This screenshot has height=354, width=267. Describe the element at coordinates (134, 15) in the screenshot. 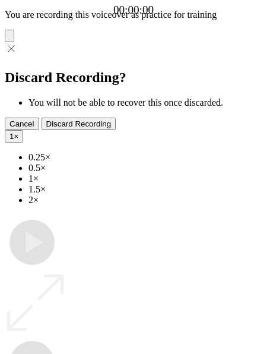

I see `p: You are recording this voiceover as practice for training` at that location.